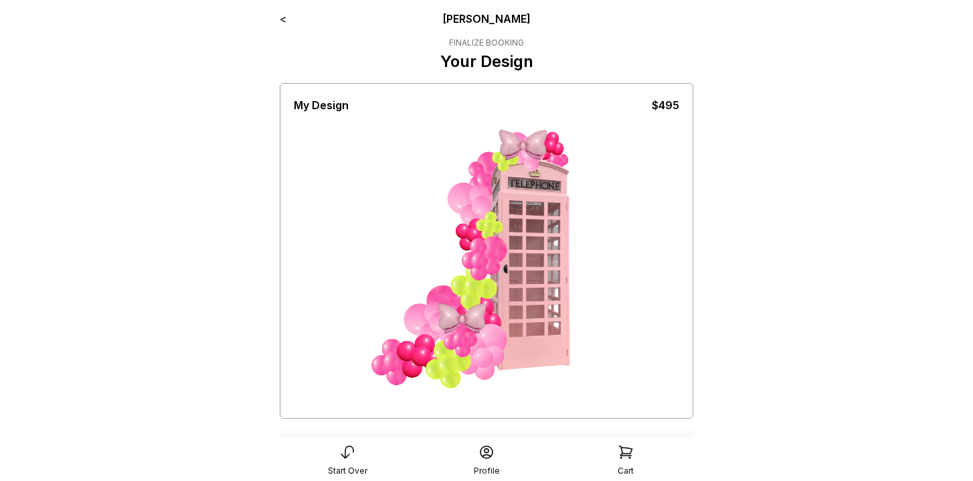 The image size is (973, 481). I want to click on div: $495, so click(665, 105).